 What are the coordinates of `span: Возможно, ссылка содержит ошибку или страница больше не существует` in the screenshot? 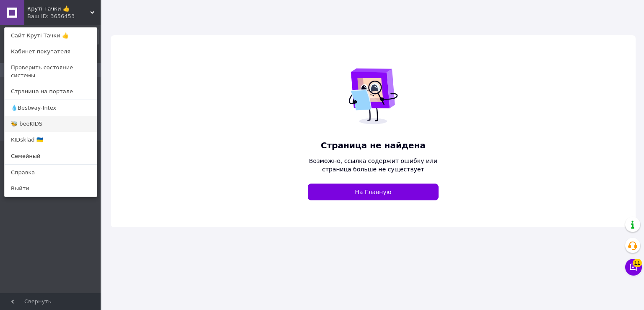 It's located at (373, 165).